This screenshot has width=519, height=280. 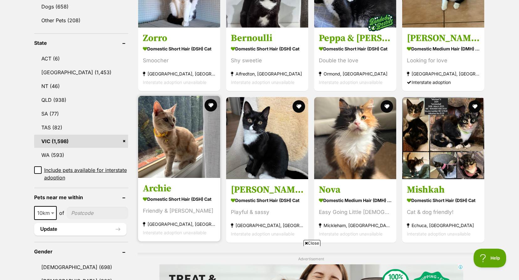 I want to click on a: SA (77), so click(x=81, y=114).